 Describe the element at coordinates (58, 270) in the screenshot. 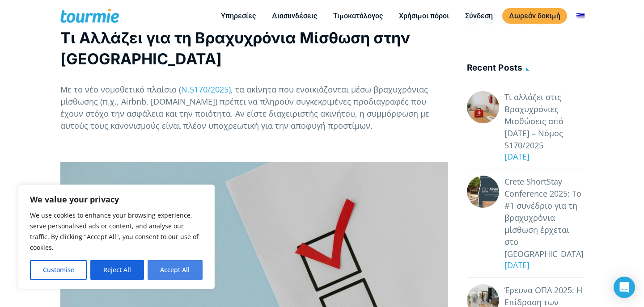

I see `button: Customise` at that location.